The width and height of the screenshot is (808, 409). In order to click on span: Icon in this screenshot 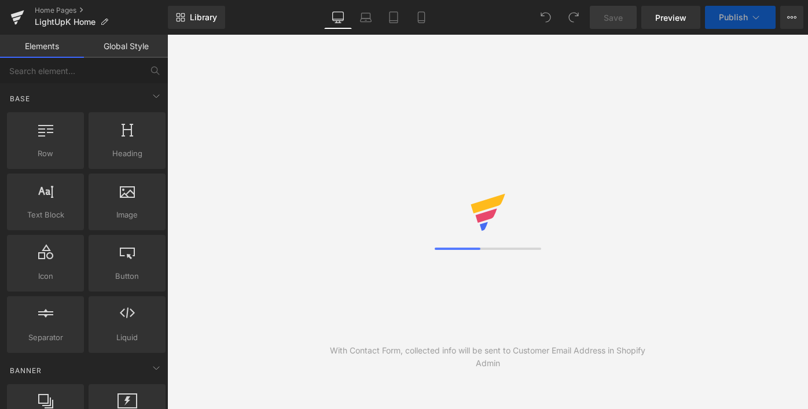, I will do `click(45, 276)`.